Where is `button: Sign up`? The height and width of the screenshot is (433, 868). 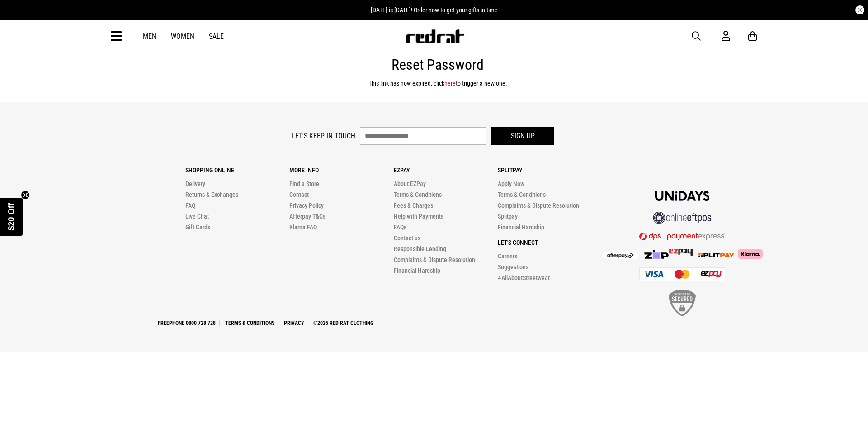 button: Sign up is located at coordinates (522, 136).